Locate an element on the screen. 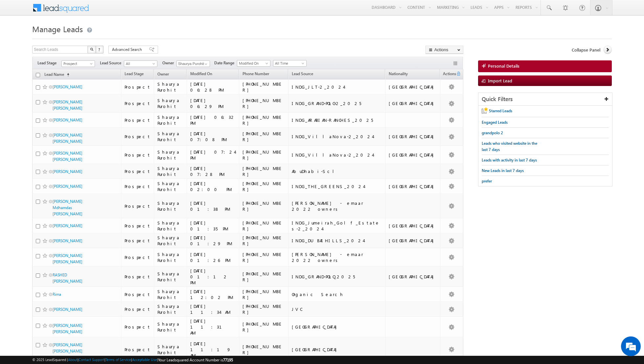 The height and width of the screenshot is (364, 644). span: Import Lead is located at coordinates (500, 81).